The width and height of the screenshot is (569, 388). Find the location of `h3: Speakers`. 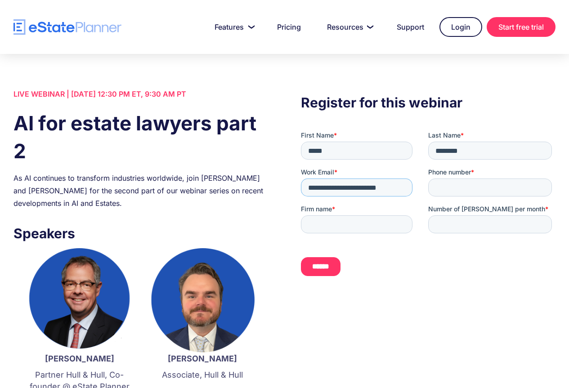

h3: Speakers is located at coordinates (141, 233).